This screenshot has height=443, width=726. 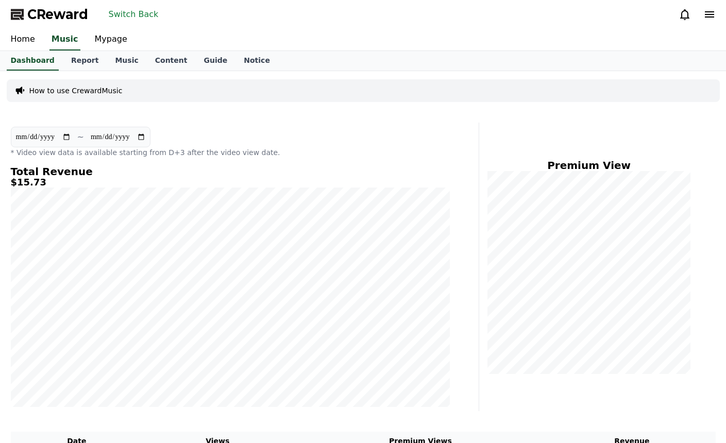 I want to click on span: CReward, so click(x=58, y=14).